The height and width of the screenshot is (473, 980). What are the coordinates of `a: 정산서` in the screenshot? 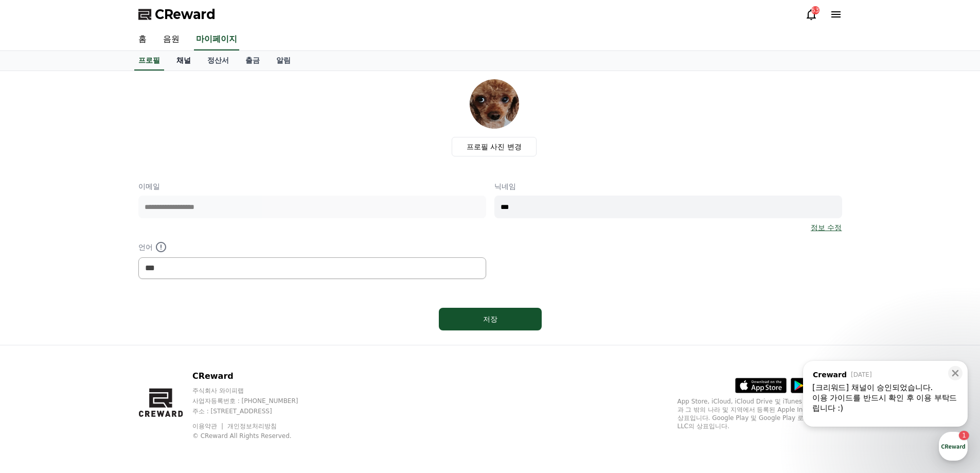 It's located at (218, 61).